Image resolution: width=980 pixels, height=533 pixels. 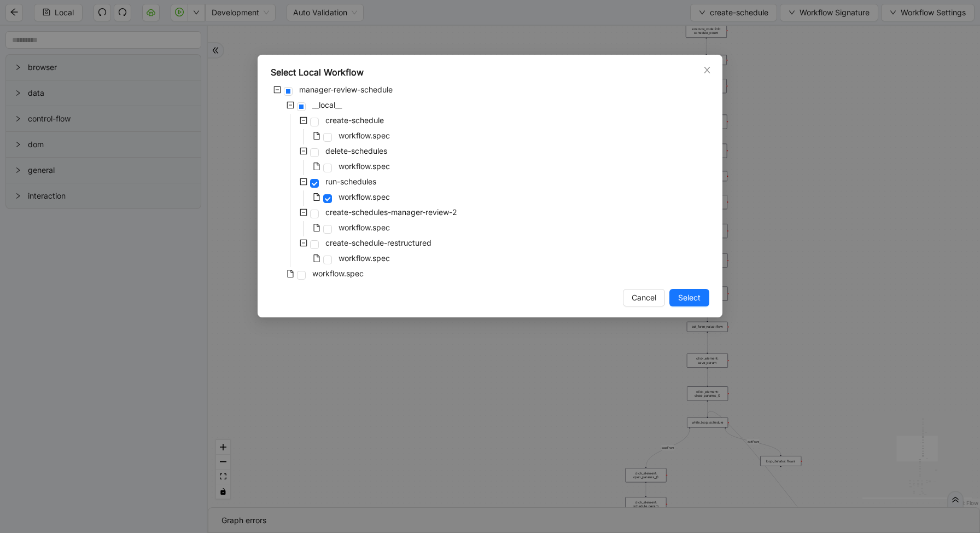 I want to click on button: Select, so click(x=690, y=297).